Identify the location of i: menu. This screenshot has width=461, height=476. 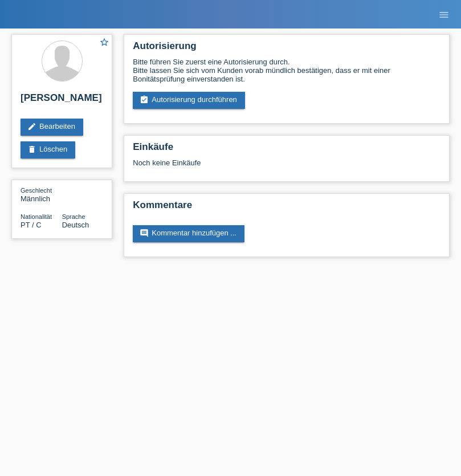
(444, 15).